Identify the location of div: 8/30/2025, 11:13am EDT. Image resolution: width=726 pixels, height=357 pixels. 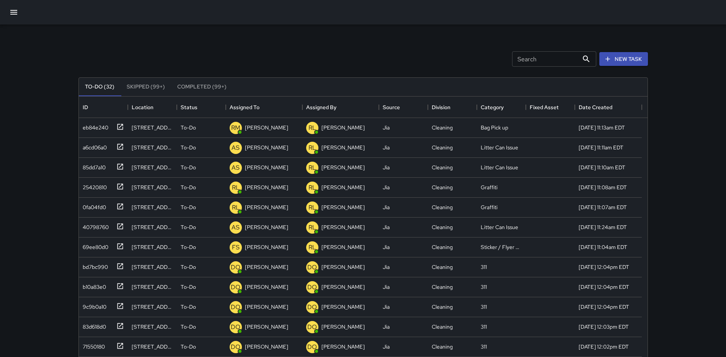
(601, 127).